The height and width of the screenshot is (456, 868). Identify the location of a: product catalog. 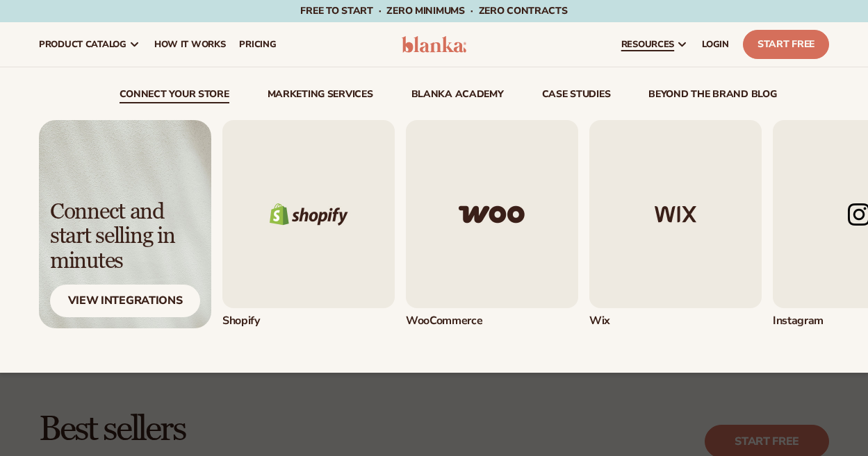
(90, 45).